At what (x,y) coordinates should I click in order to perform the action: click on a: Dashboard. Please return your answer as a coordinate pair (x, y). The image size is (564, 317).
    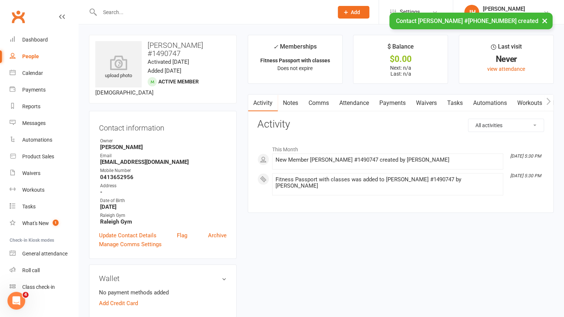
    Looking at the image, I should click on (44, 40).